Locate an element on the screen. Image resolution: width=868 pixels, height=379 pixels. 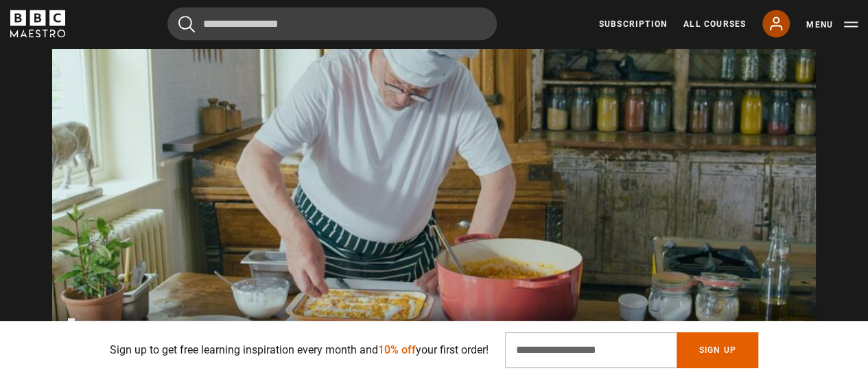
a: All Courses is located at coordinates (715, 24).